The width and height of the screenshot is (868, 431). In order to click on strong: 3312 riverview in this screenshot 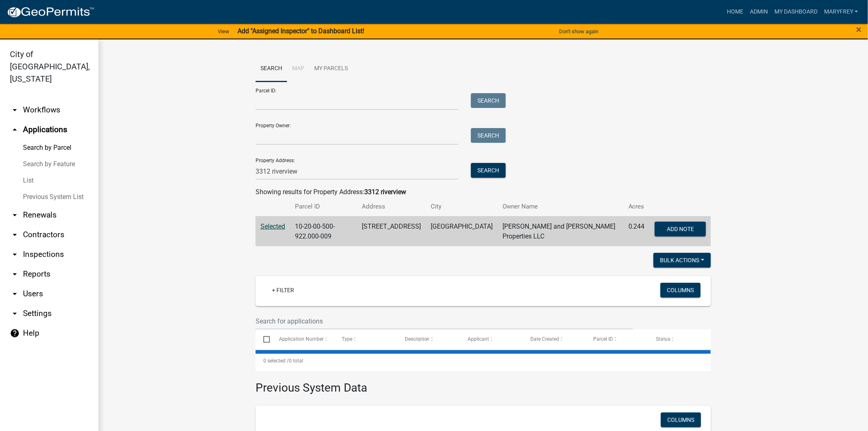, I will do `click(385, 192)`.